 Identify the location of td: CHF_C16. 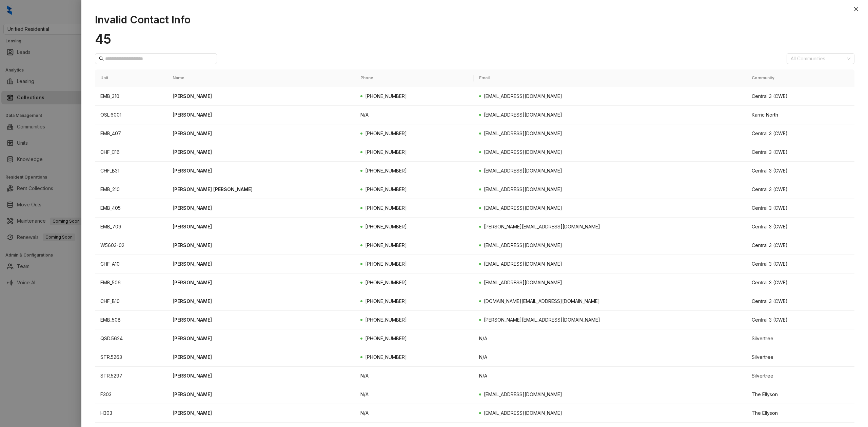
(131, 152).